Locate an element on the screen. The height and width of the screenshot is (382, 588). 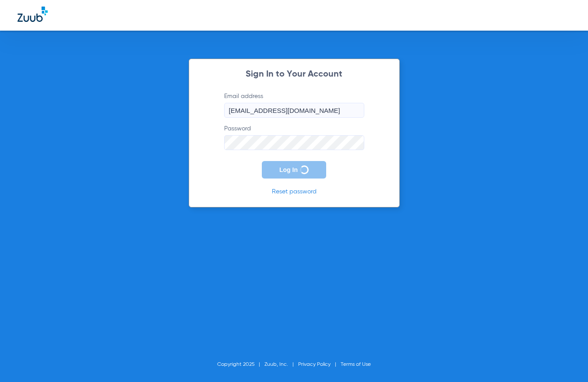
button: Log In is located at coordinates (294, 170).